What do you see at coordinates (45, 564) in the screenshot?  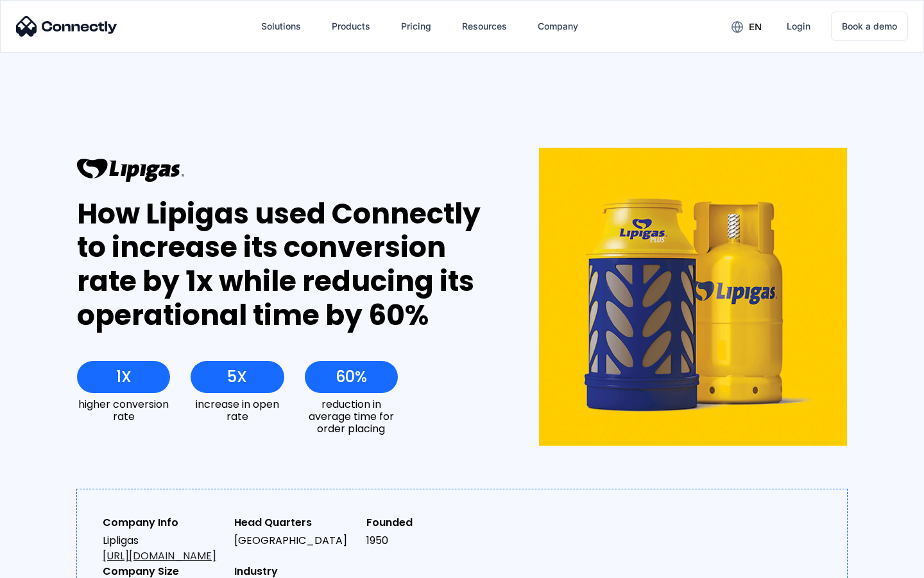 I see `aside: Language selected: English` at bounding box center [45, 564].